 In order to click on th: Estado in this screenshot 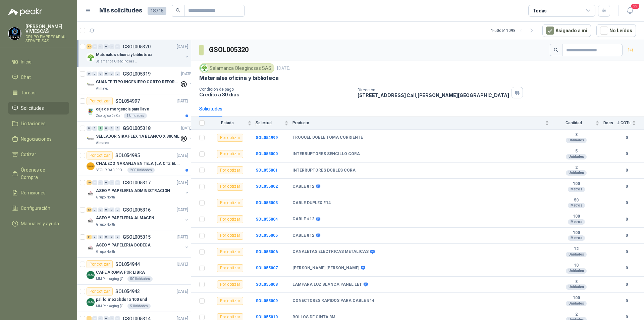, I will do `click(232, 123)`.